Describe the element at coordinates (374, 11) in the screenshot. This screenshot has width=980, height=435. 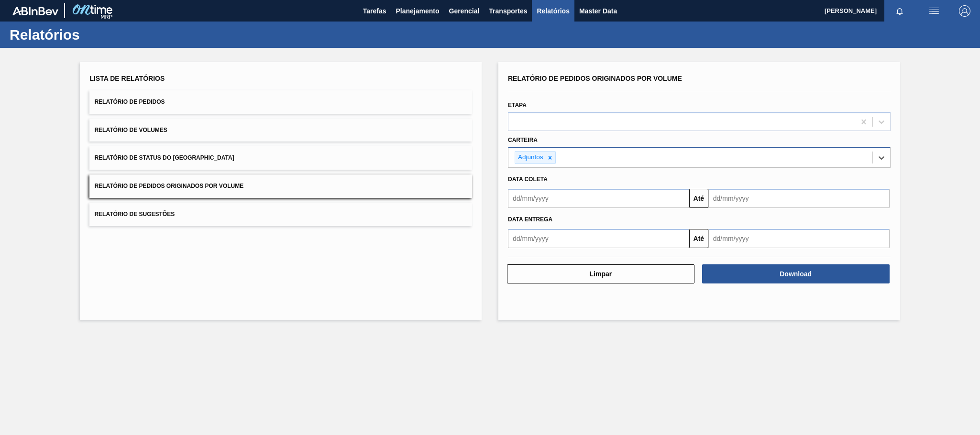
I see `span: Tarefas` at that location.